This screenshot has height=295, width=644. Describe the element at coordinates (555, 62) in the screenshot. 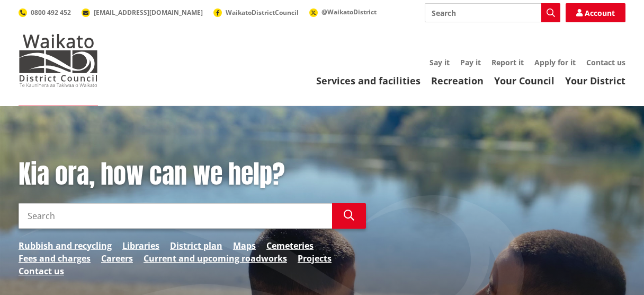

I see `a: Apply for it` at that location.